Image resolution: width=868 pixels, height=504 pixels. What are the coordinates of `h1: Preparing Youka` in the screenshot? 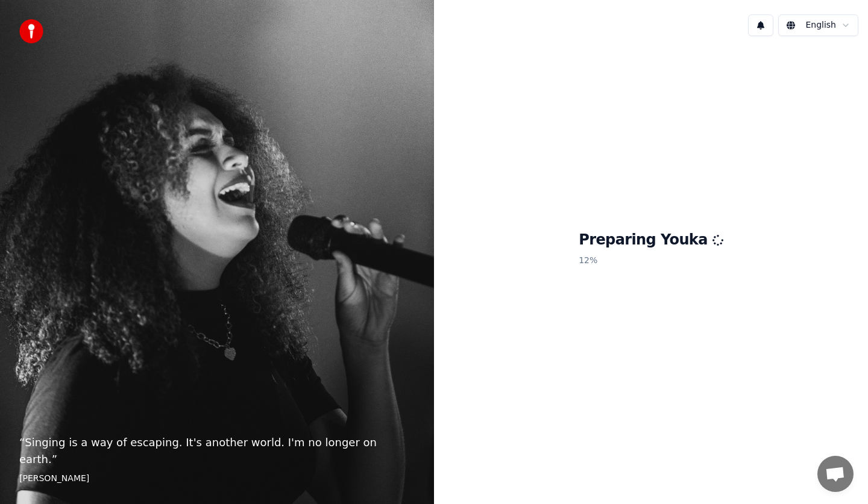 It's located at (651, 240).